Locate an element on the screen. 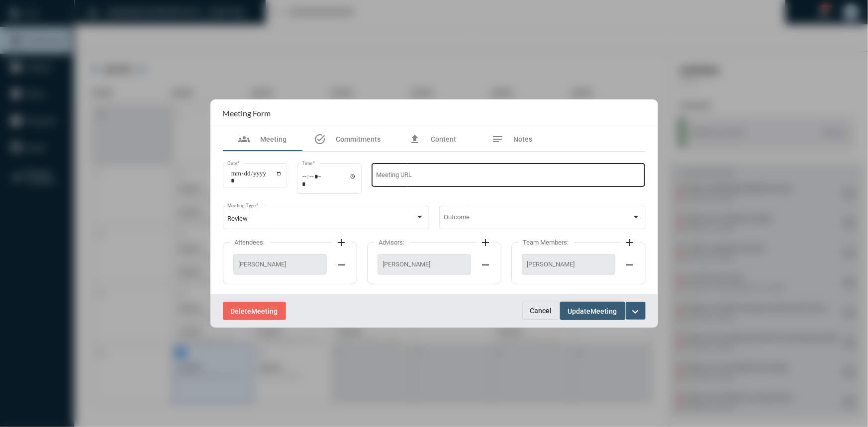  button: UpdateMeeting is located at coordinates (593, 310).